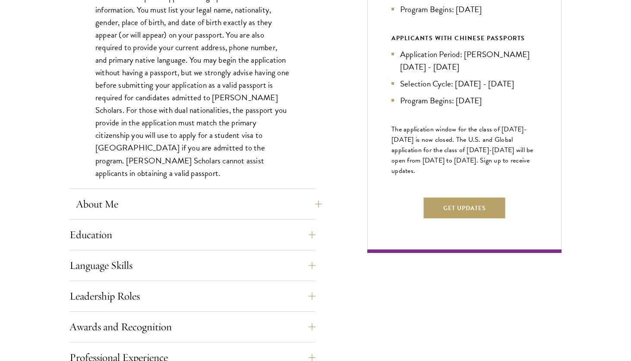  Describe the element at coordinates (193, 326) in the screenshot. I see `button: Awards and Recognition` at that location.